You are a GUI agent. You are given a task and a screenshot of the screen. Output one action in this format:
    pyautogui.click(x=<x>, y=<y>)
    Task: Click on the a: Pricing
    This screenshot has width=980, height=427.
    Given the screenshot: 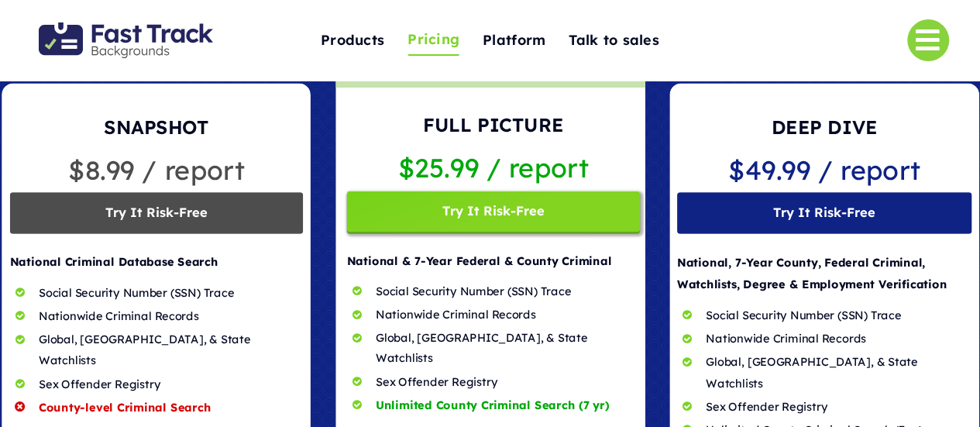 What is the action you would take?
    pyautogui.click(x=433, y=41)
    